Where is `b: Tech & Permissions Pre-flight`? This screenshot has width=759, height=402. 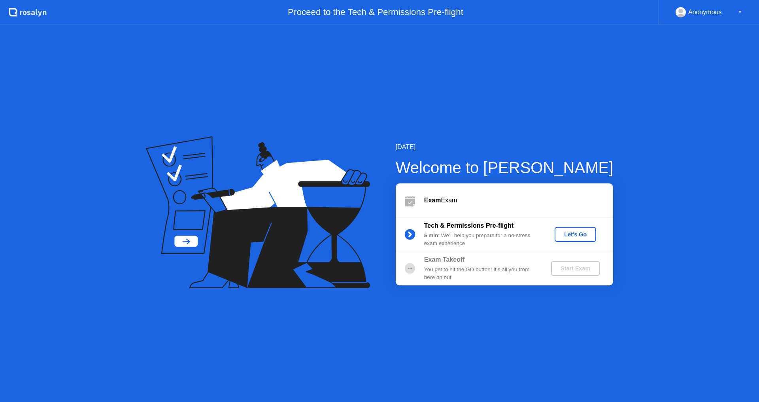
b: Tech & Permissions Pre-flight is located at coordinates (469, 225).